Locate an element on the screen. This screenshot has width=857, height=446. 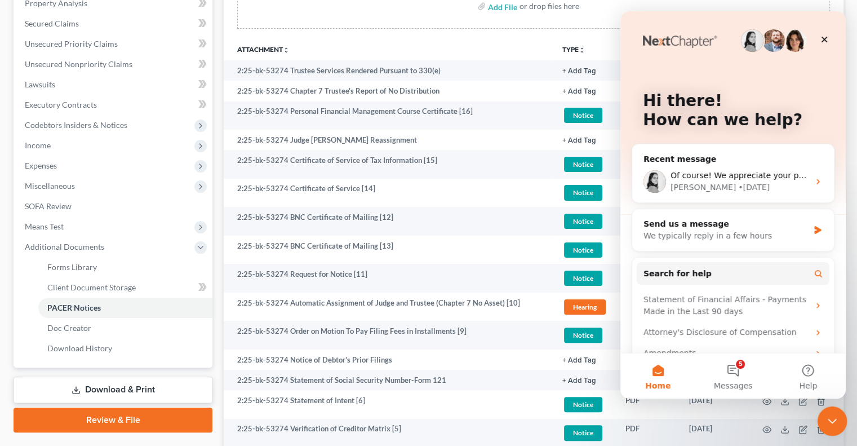
span: Search for help is located at coordinates (57, 262).